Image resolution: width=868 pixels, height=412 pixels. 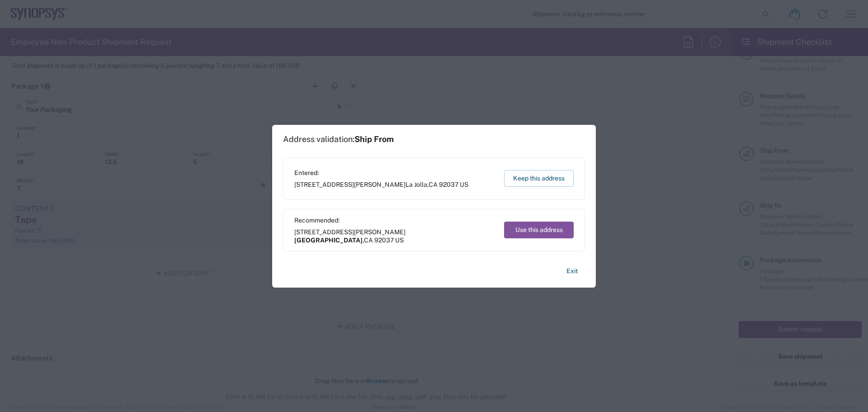 What do you see at coordinates (572, 271) in the screenshot?
I see `button: Exit` at bounding box center [572, 271].